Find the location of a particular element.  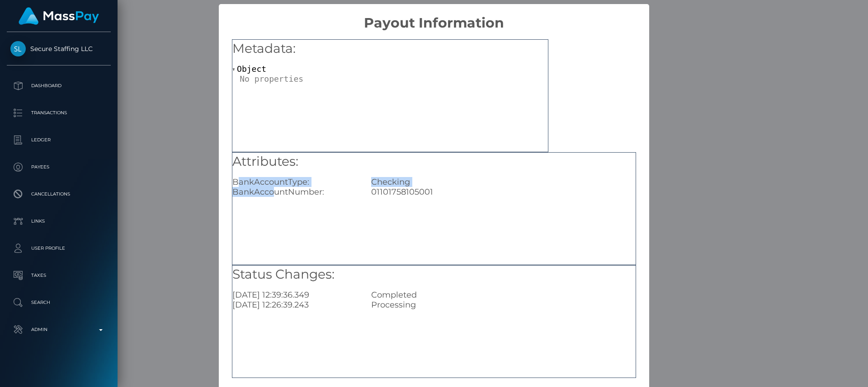

p: Dashboard is located at coordinates (59, 85).